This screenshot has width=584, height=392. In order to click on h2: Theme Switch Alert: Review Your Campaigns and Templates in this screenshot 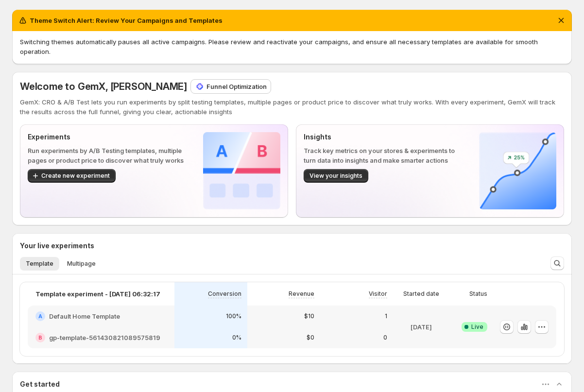, I will do `click(126, 20)`.